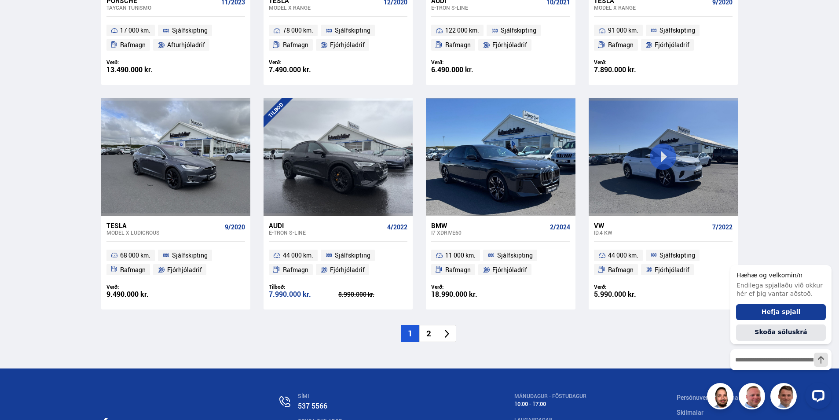  Describe the element at coordinates (551, 404) in the screenshot. I see `div: 10:00 - 17:00` at that location.